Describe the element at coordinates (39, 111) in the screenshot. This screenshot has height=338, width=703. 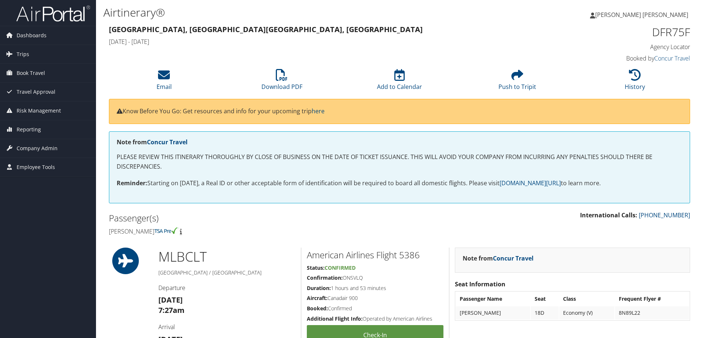
I see `span: Risk Management` at that location.